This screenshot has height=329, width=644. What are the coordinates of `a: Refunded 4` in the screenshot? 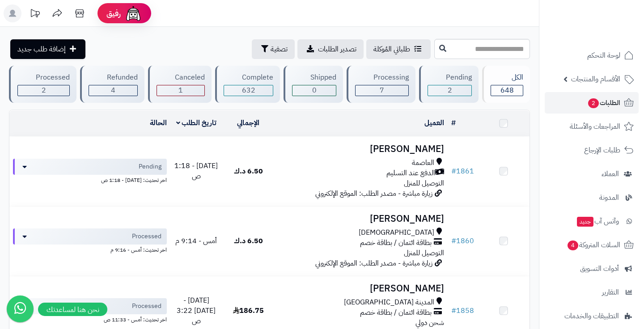 It's located at (112, 84).